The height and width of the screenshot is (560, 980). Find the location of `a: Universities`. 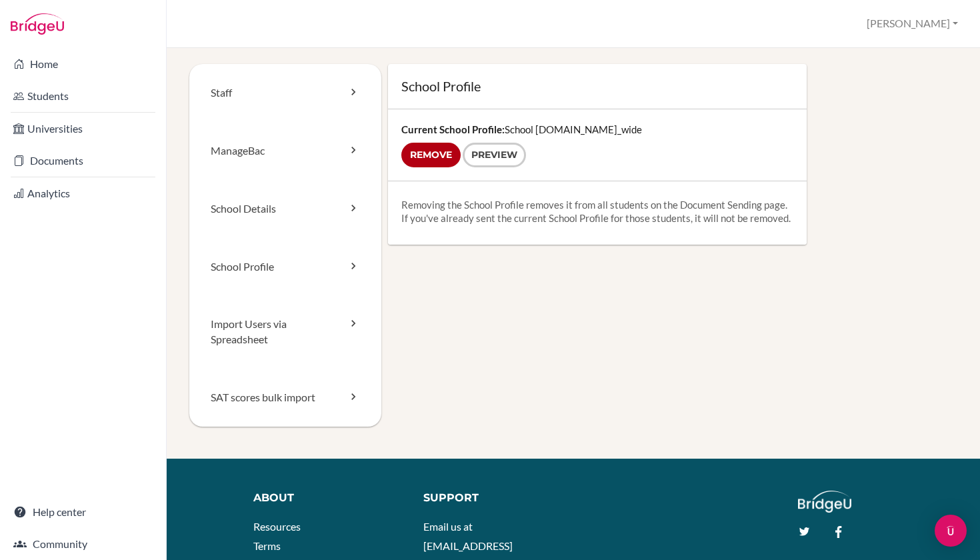

a: Universities is located at coordinates (83, 129).